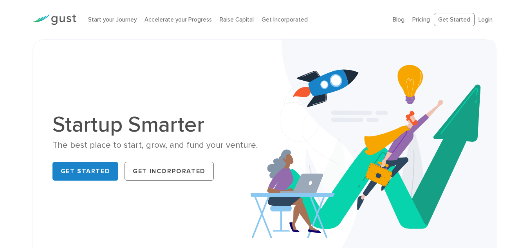  What do you see at coordinates (421, 20) in the screenshot?
I see `a: Pricing` at bounding box center [421, 20].